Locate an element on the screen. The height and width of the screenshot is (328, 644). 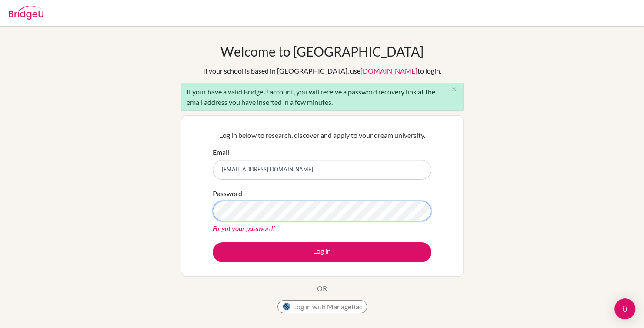
button: Log in is located at coordinates (322, 252).